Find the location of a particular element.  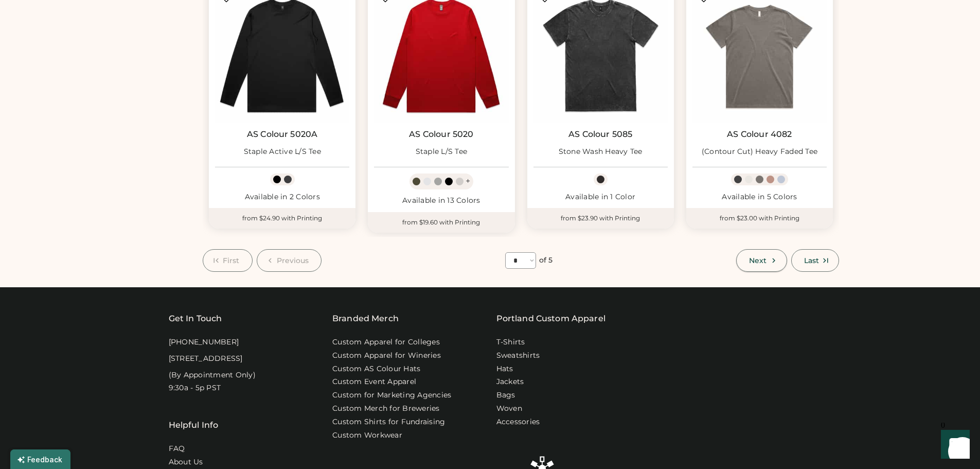

div: from $23.90 with Printing is located at coordinates (600, 219).